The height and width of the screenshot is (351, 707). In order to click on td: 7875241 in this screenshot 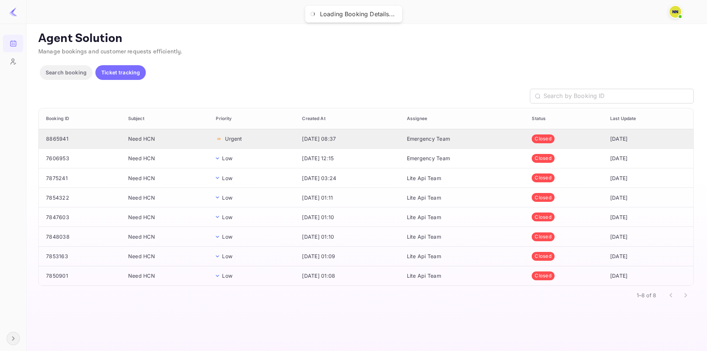, I will do `click(80, 177)`.